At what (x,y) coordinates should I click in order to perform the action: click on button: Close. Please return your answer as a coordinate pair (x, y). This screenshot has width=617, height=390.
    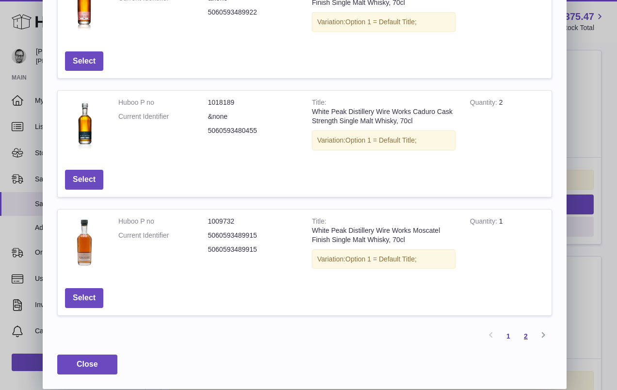
    Looking at the image, I should click on (87, 364).